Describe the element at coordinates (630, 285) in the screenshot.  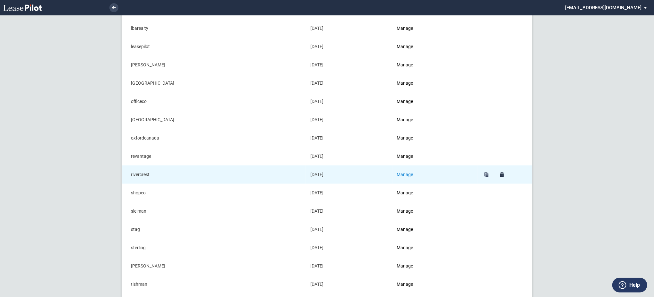
I see `button: Help` at that location.